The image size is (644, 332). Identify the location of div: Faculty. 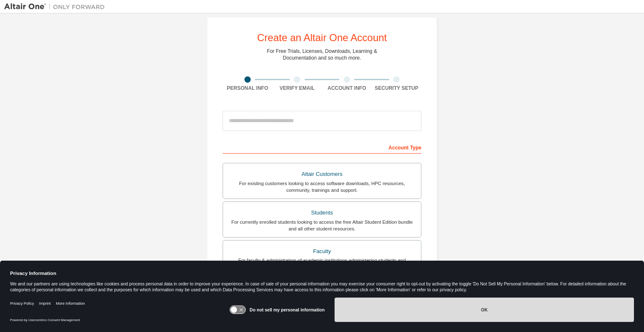
(322, 251).